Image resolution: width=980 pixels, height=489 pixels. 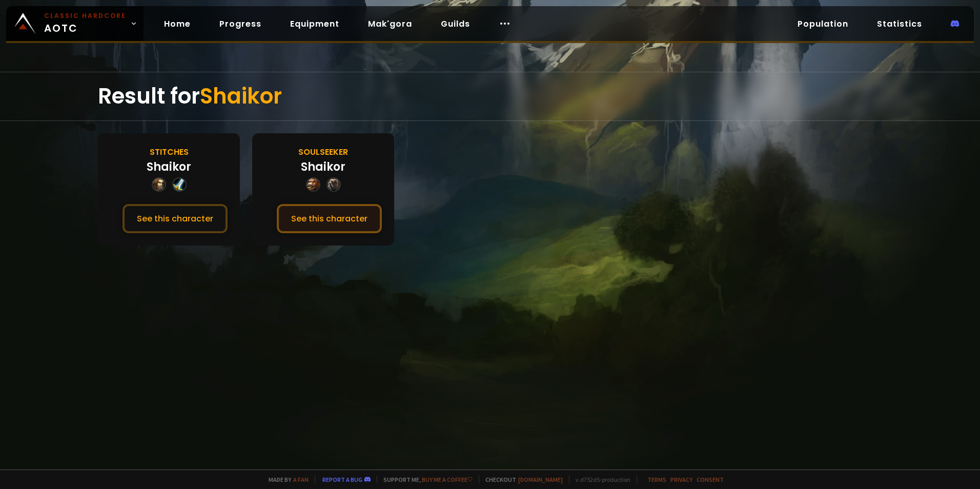 What do you see at coordinates (178, 24) in the screenshot?
I see `a: Home` at bounding box center [178, 24].